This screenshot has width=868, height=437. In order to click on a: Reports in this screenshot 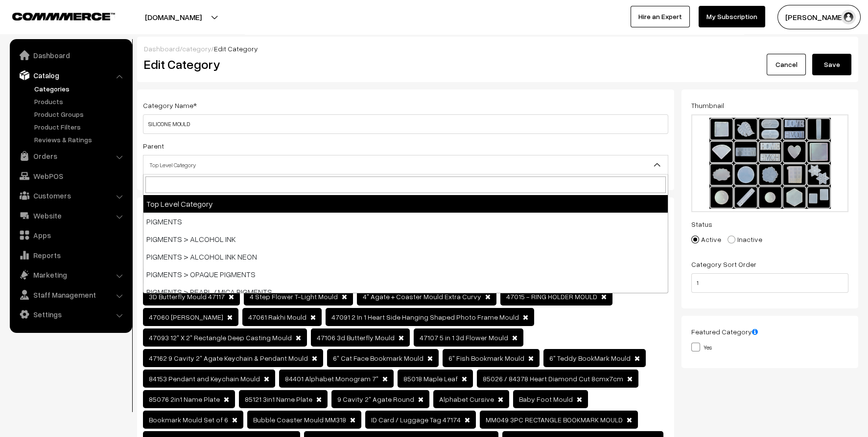, I will do `click(71, 255)`.